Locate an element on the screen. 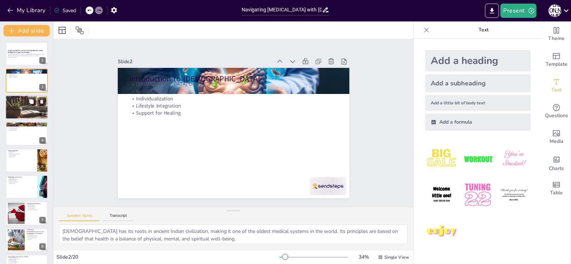 This screenshot has width=571, height=264. span: Table is located at coordinates (556, 193).